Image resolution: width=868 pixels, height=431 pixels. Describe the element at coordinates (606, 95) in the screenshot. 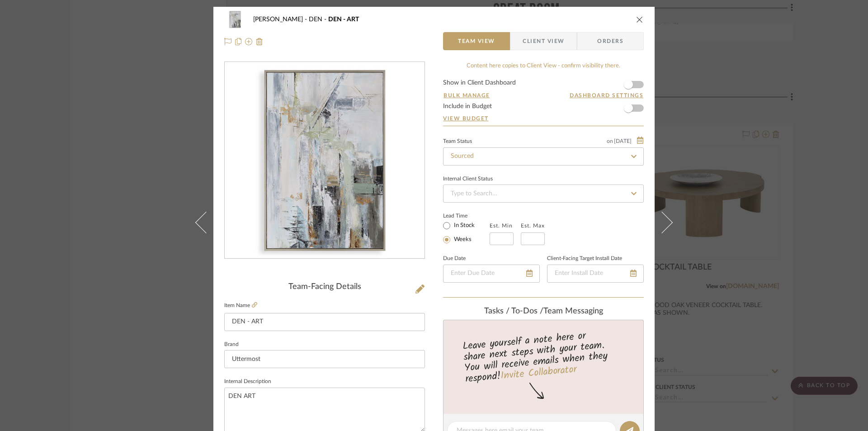

I see `button: Dashboard Settings` at that location.